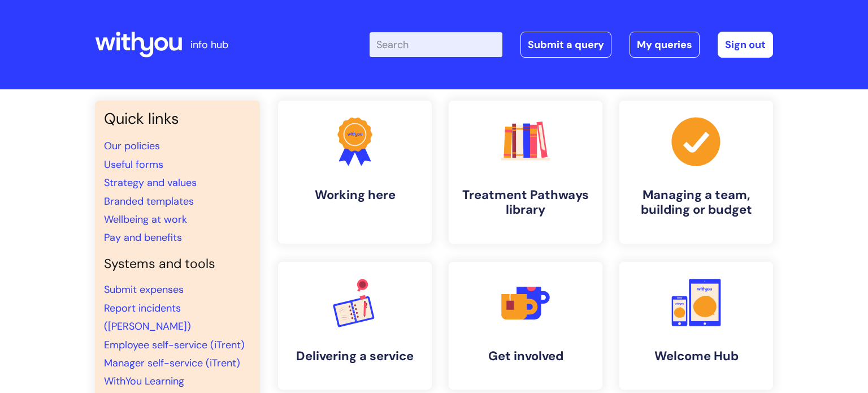  What do you see at coordinates (172, 363) in the screenshot?
I see `a: Manager self-service (iTrent)` at bounding box center [172, 363].